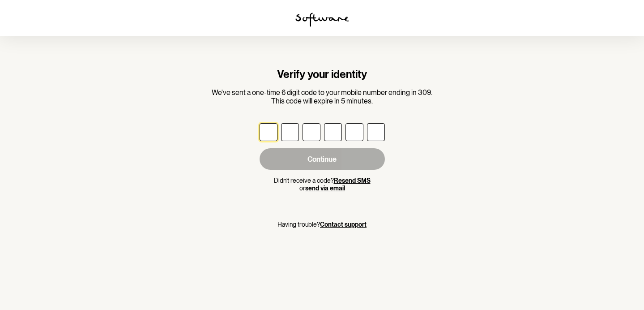  I want to click on p: Having trouble?, so click(322, 225).